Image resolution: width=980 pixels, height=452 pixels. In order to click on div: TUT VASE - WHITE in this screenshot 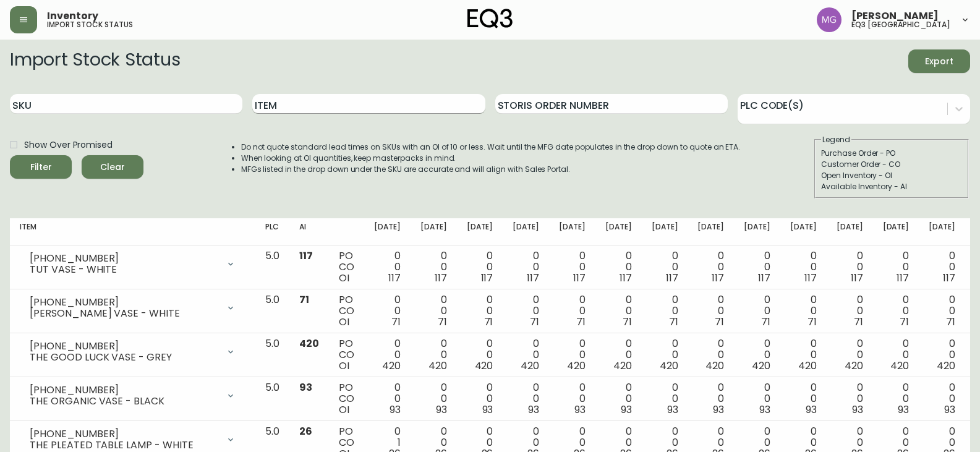, I will do `click(123, 270)`.